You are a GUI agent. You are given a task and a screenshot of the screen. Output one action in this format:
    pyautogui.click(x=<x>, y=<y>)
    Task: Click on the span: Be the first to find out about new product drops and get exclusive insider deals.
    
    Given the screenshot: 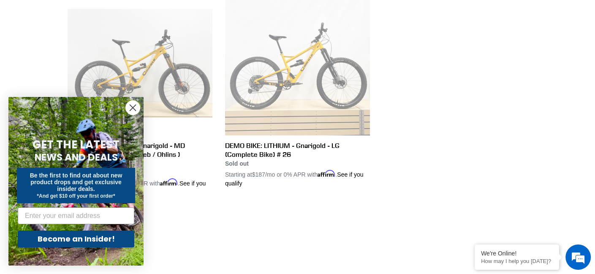 What is the action you would take?
    pyautogui.click(x=76, y=182)
    